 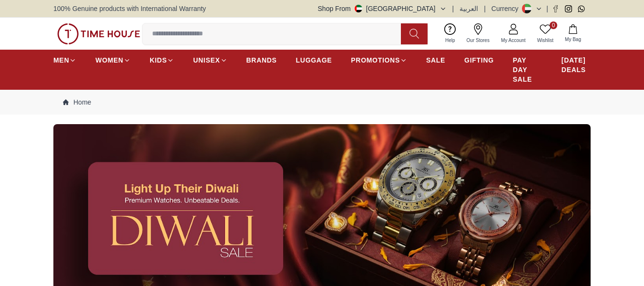 What do you see at coordinates (573, 39) in the screenshot?
I see `span: My Bag` at bounding box center [573, 39].